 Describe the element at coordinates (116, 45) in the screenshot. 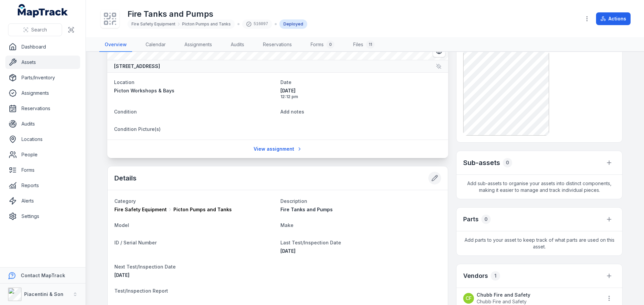

I see `a: Overview` at that location.